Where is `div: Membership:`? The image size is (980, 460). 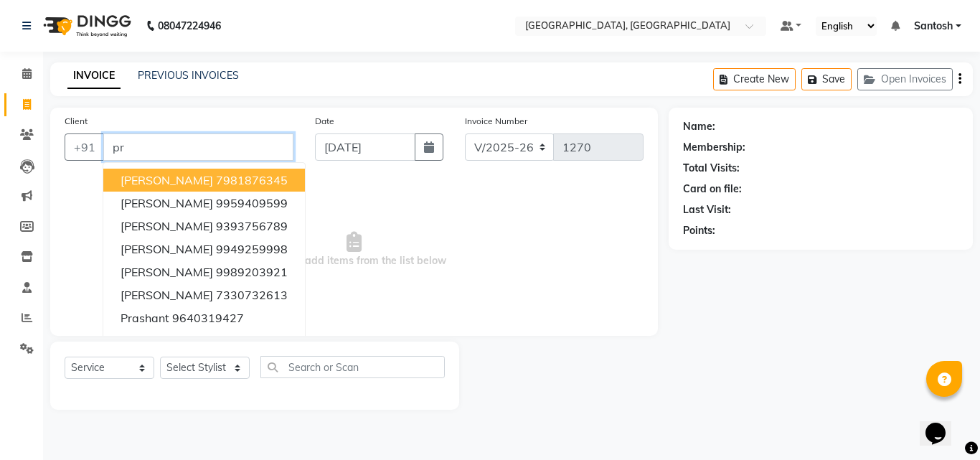
div: Membership: is located at coordinates (714, 147).